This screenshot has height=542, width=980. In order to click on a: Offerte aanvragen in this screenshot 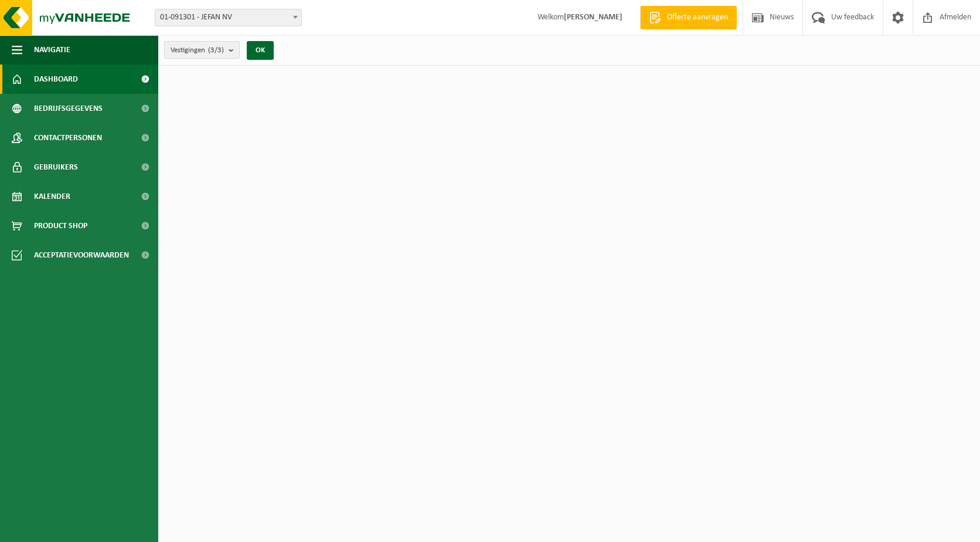, I will do `click(689, 17)`.